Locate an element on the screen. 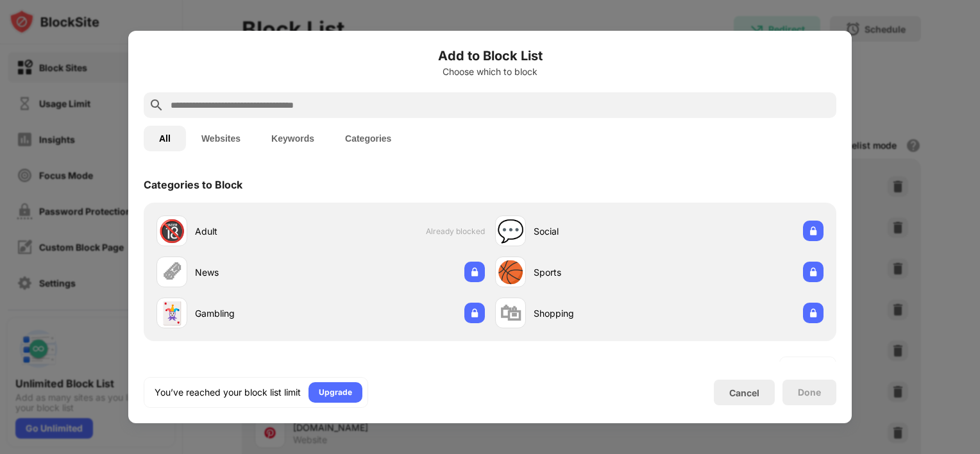 This screenshot has height=454, width=980. div: Websites to Block is located at coordinates (189, 367).